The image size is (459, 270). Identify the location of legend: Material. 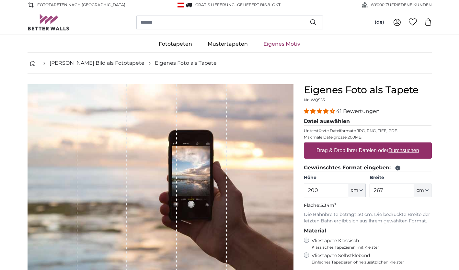
(368, 231).